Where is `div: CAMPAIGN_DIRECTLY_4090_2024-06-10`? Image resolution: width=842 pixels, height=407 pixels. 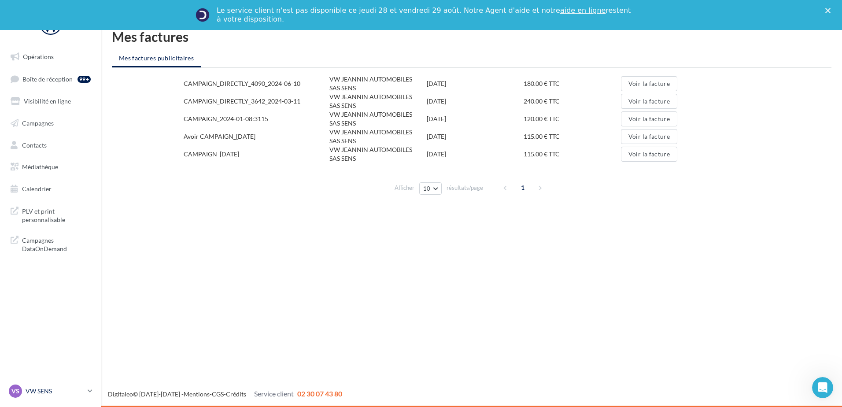
div: CAMPAIGN_DIRECTLY_4090_2024-06-10 is located at coordinates (256, 84).